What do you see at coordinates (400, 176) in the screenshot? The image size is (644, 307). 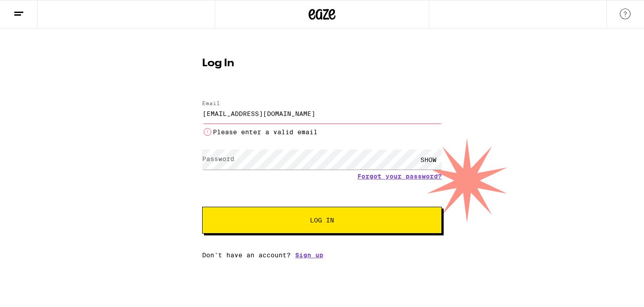 I see `a: Forgot your password?` at bounding box center [400, 176].